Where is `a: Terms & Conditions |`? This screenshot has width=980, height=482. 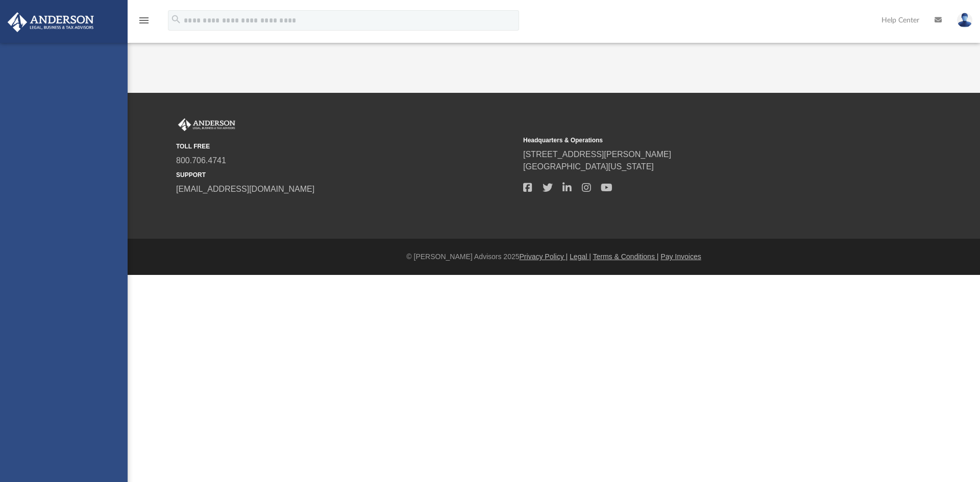 a: Terms & Conditions | is located at coordinates (626, 257).